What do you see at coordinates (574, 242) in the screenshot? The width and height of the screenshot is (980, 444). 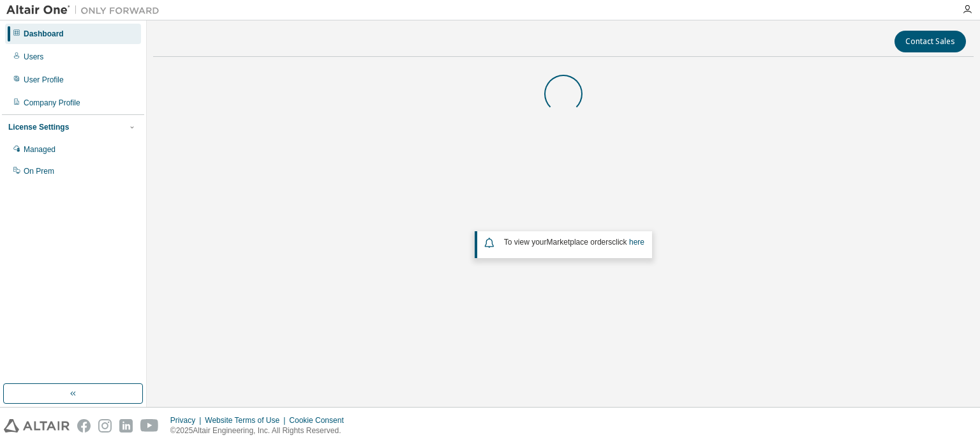 I see `span: To view your click` at bounding box center [574, 242].